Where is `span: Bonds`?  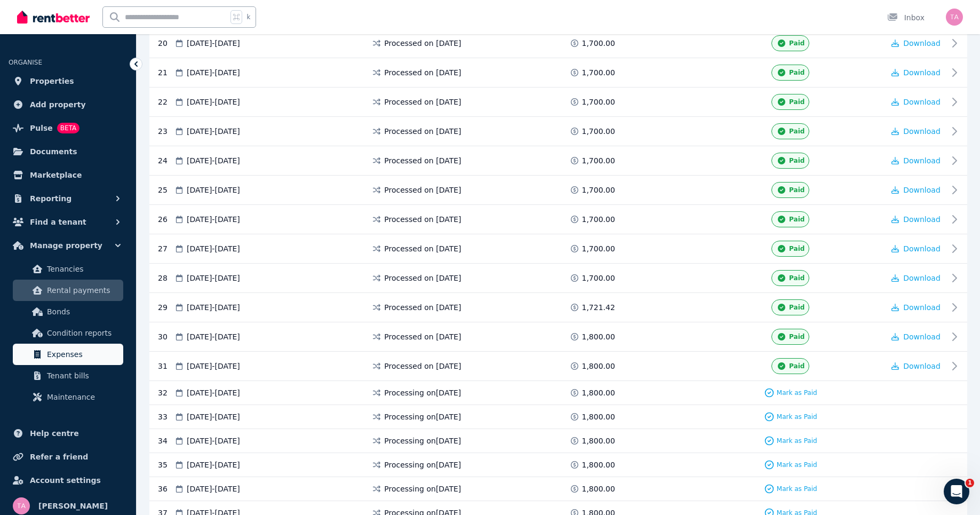 span: Bonds is located at coordinates (83, 311).